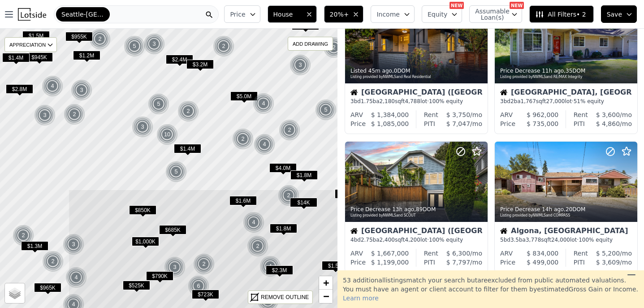  Describe the element at coordinates (326, 296) in the screenshot. I see `a: Zoom out` at that location.